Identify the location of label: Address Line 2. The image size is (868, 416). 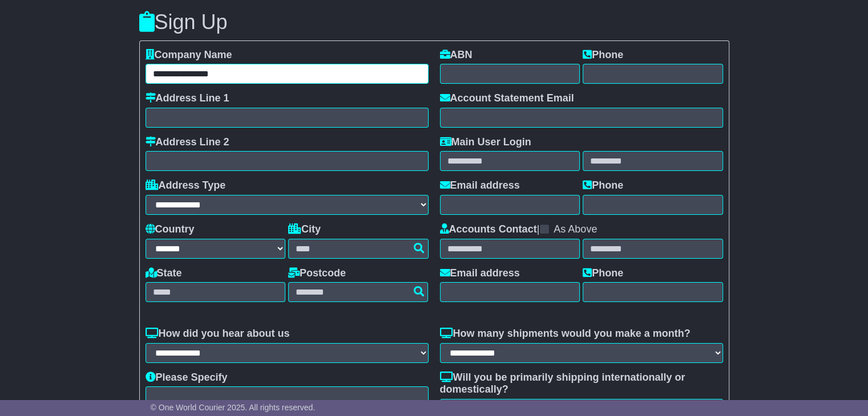
(187, 143).